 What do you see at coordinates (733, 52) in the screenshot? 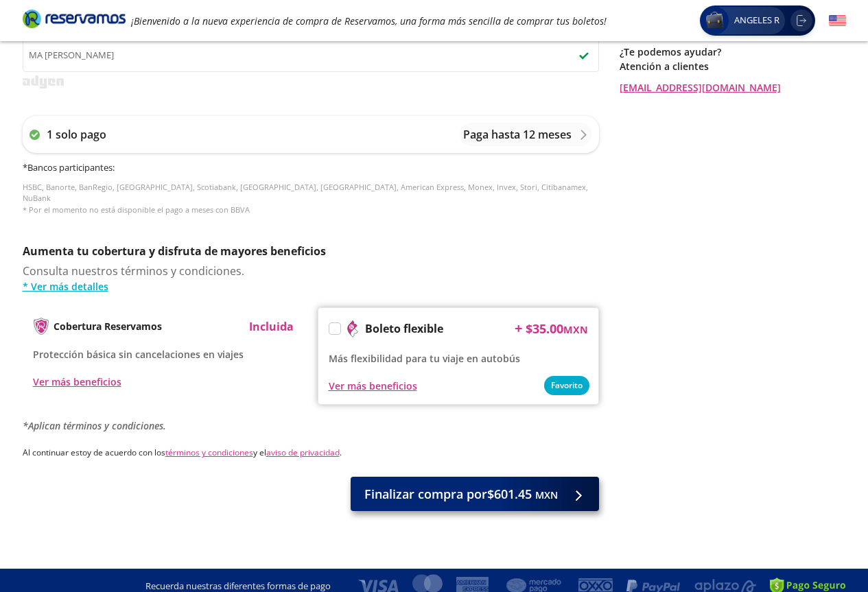
I see `p: ¿Te podemos ayudar?` at bounding box center [733, 52].